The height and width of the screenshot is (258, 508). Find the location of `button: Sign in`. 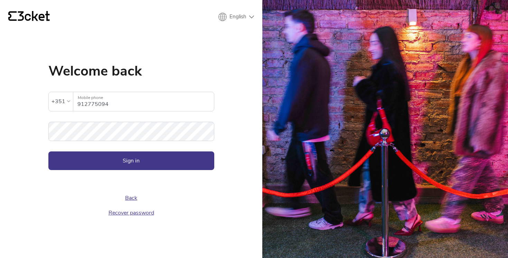

button: Sign in is located at coordinates (131, 161).